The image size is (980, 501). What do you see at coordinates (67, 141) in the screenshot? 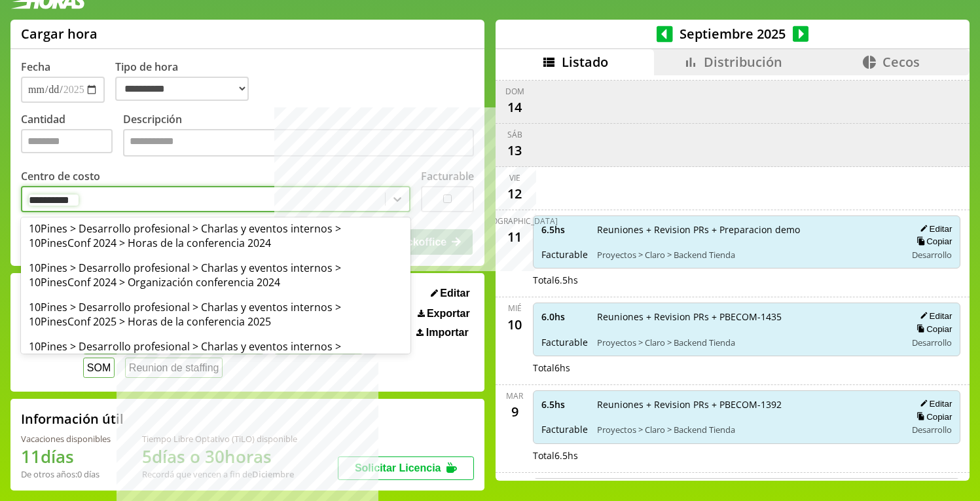
I see `input: Cantidad` at bounding box center [67, 141].